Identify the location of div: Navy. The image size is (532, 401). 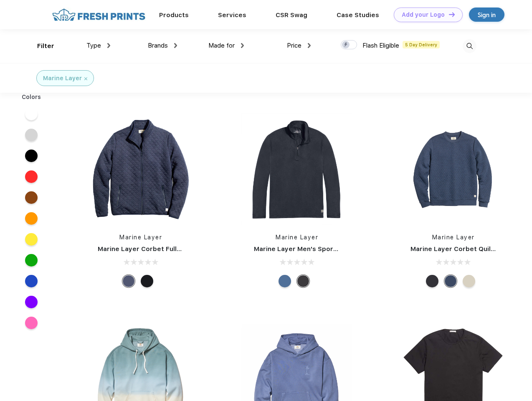
(129, 281).